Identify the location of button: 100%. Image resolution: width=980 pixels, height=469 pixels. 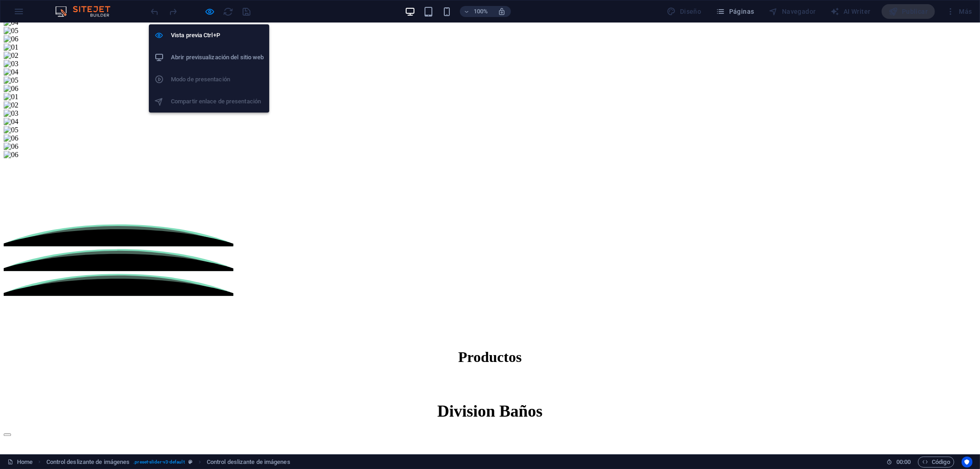
(476, 11).